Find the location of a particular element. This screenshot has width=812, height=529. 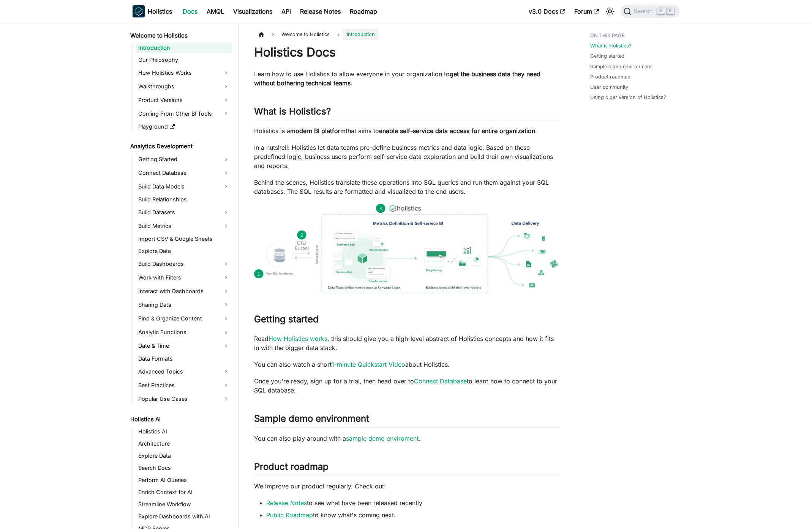

a: Welcome to Holistics is located at coordinates (180, 36).